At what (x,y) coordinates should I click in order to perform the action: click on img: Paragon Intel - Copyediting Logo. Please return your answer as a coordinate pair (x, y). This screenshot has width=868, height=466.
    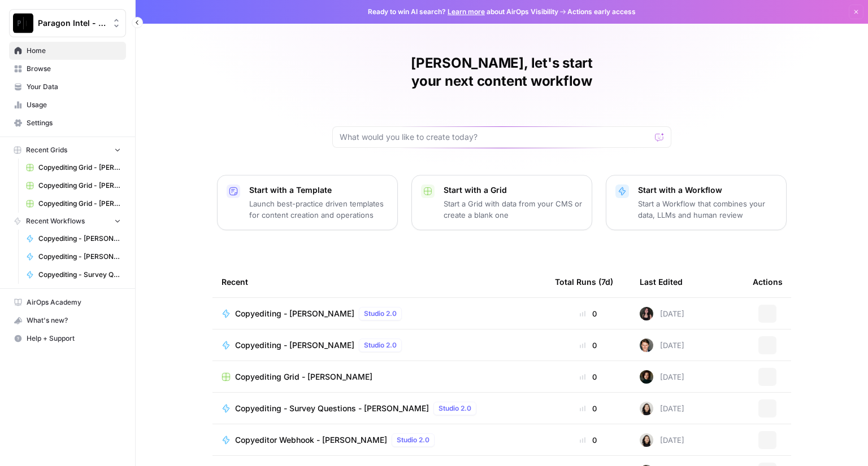
    Looking at the image, I should click on (23, 23).